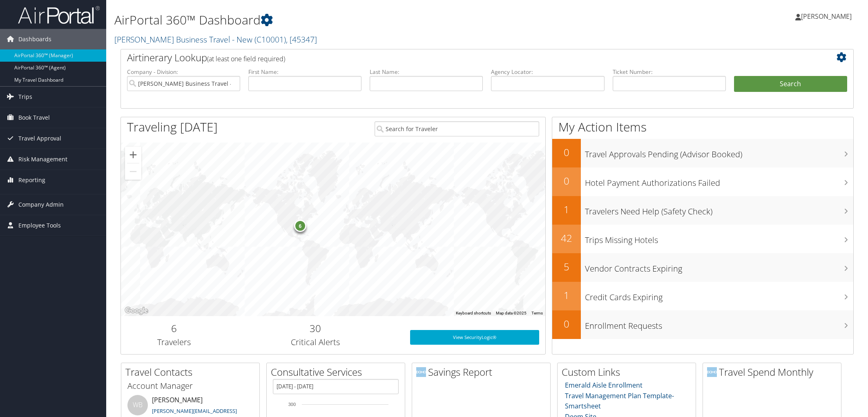 This screenshot has width=868, height=417. I want to click on a: 0Travel Approvals Pending (Advisor Booked), so click(703, 153).